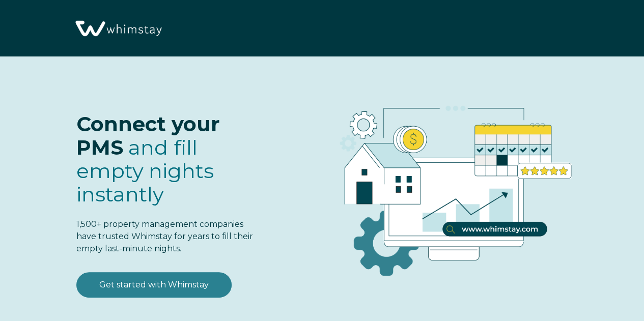 This screenshot has height=321, width=644. I want to click on a: Get started with Whimstay, so click(154, 285).